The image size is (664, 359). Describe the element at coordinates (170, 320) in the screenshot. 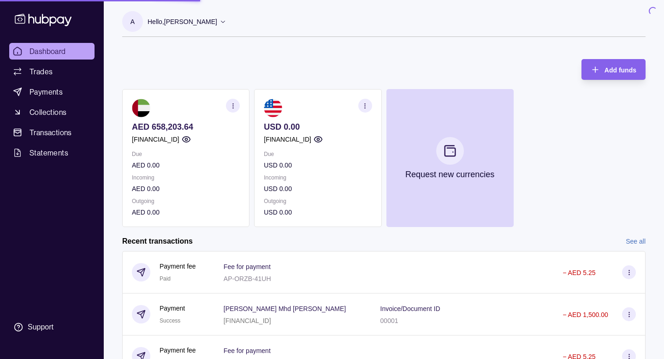

I see `span: Success` at that location.